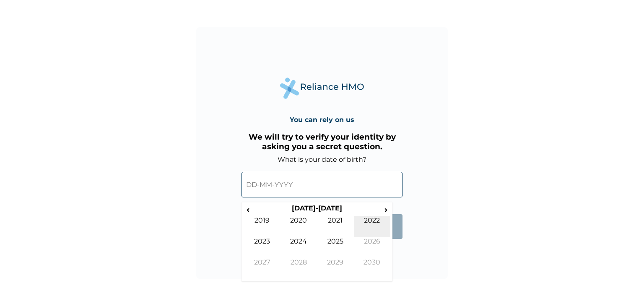 This screenshot has width=644, height=306. I want to click on td: 2024, so click(299, 248).